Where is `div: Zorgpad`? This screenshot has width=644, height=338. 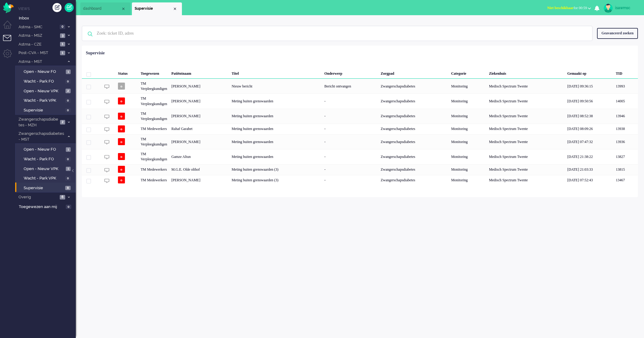
div: Zorgpad is located at coordinates (414, 73).